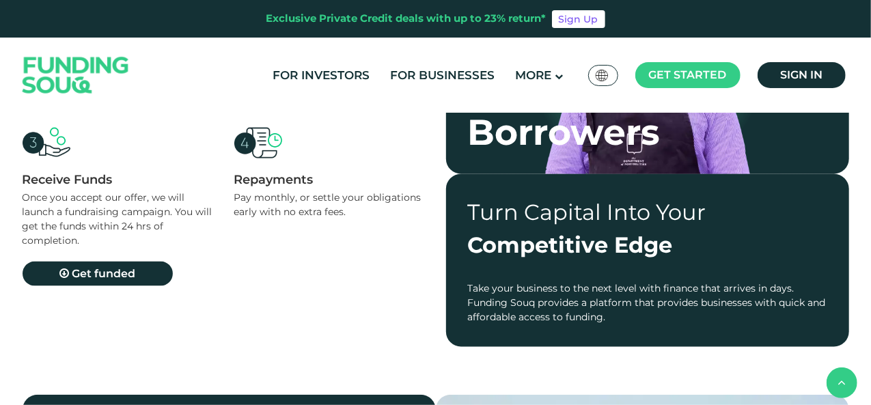  Describe the element at coordinates (103, 273) in the screenshot. I see `span: Get funded` at that location.